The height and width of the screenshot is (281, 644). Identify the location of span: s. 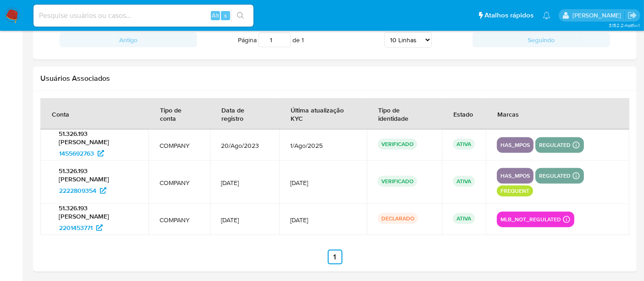
(225, 15).